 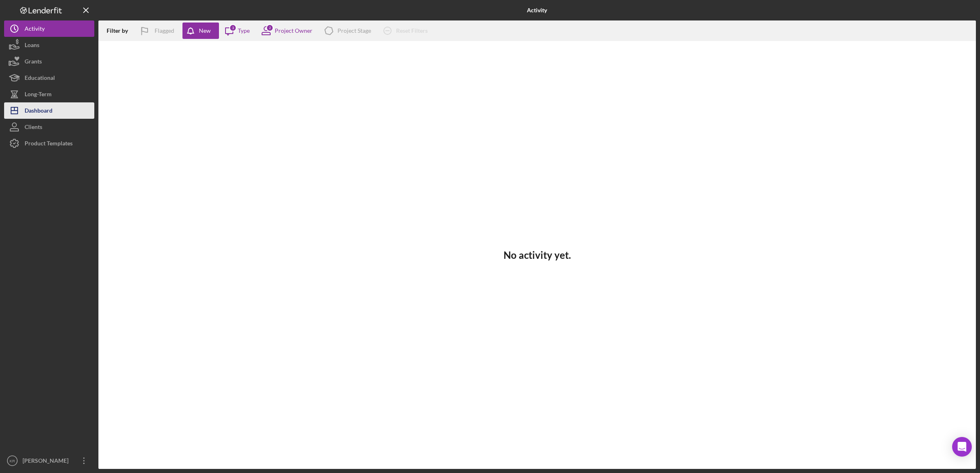 What do you see at coordinates (49, 127) in the screenshot?
I see `a: Clients` at bounding box center [49, 127].